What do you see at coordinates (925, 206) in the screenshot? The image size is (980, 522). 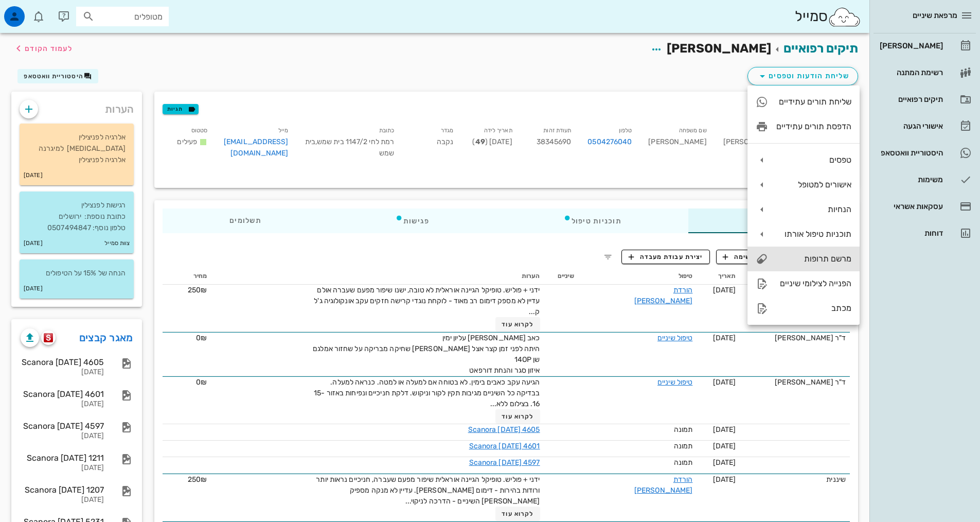 I see `a: עסקאות אשראי` at bounding box center [925, 206].